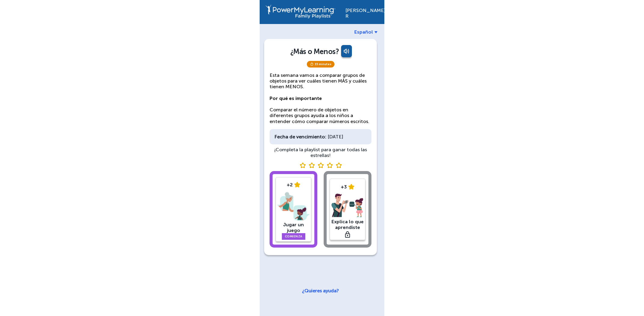 This screenshot has width=644, height=316. Describe the element at coordinates (321, 153) in the screenshot. I see `div: ¡Completa la playlist para ganar todas las estrellas!` at that location.